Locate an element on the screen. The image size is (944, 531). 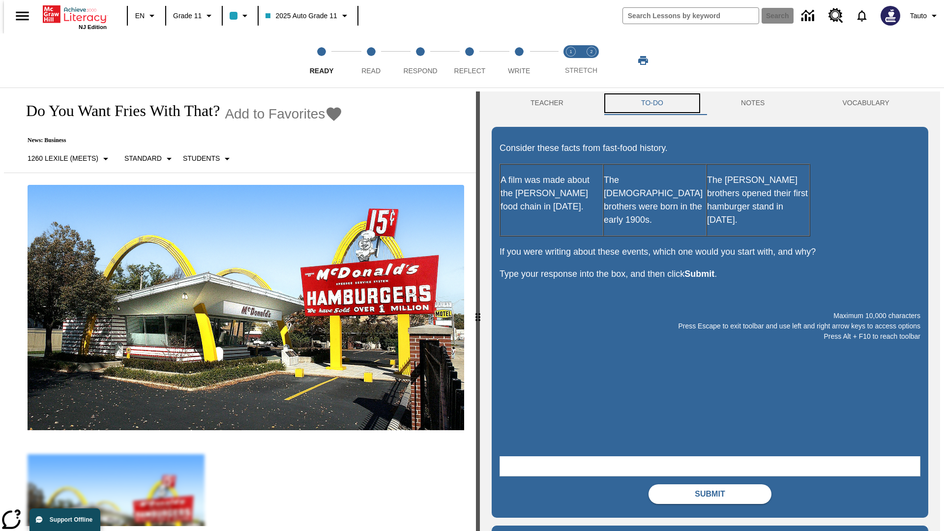
body: Maximum 10,000 characters Press Escape to exit toolbar and use left and right arrow keys to acces... is located at coordinates (74, 12).